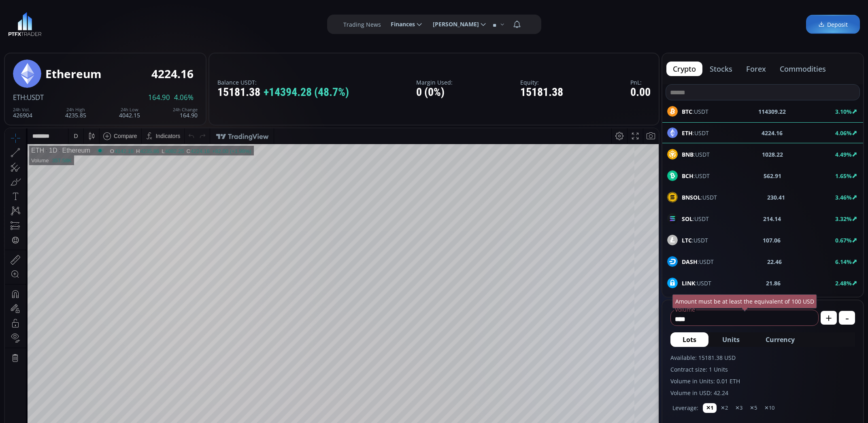  Describe the element at coordinates (763, 381) in the screenshot. I see `label: Volume in Units: 0.01 ETH` at that location.